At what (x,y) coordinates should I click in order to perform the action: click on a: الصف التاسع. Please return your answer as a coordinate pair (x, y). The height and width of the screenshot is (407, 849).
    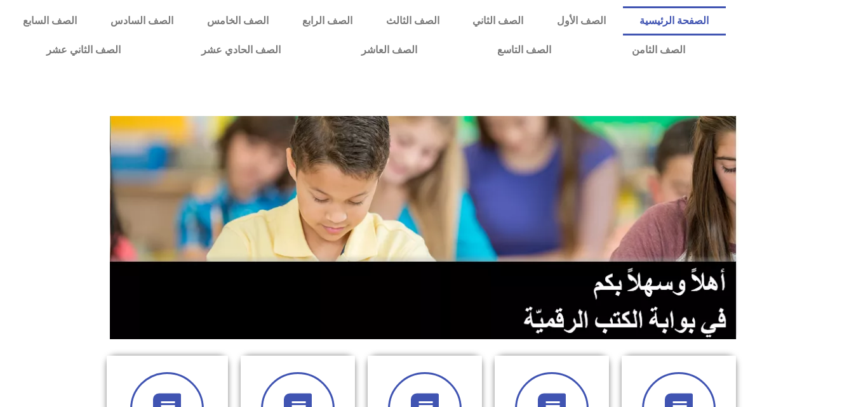
    Looking at the image, I should click on (524, 50).